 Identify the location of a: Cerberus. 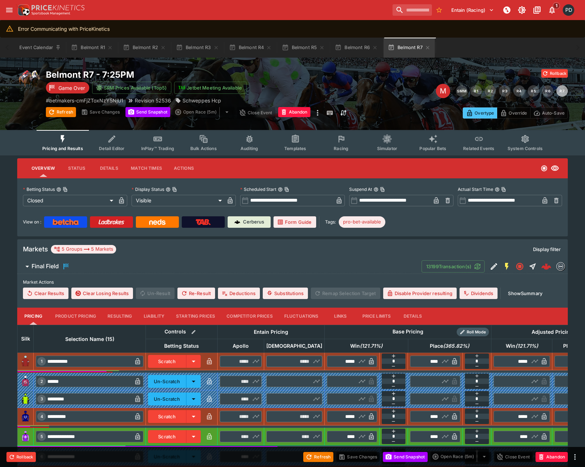
(249, 222).